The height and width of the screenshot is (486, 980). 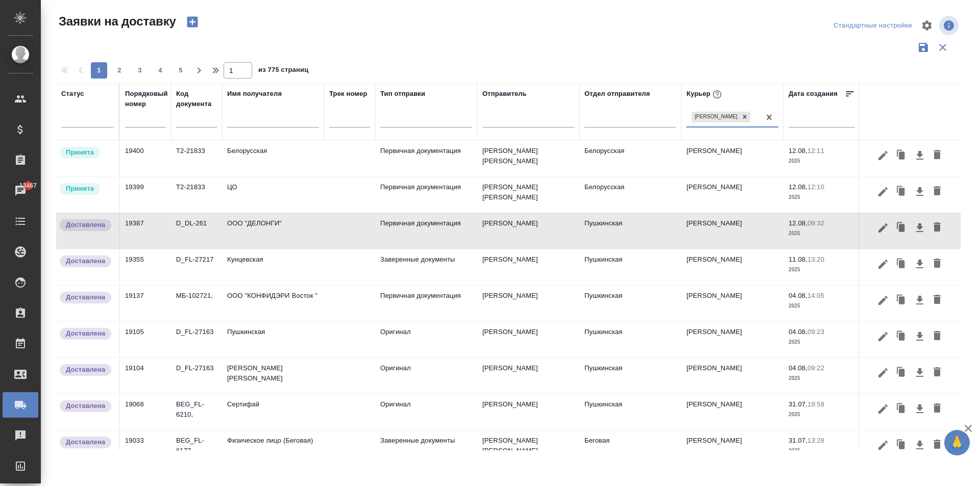 What do you see at coordinates (193, 22) in the screenshot?
I see `button: Создать` at bounding box center [193, 22].